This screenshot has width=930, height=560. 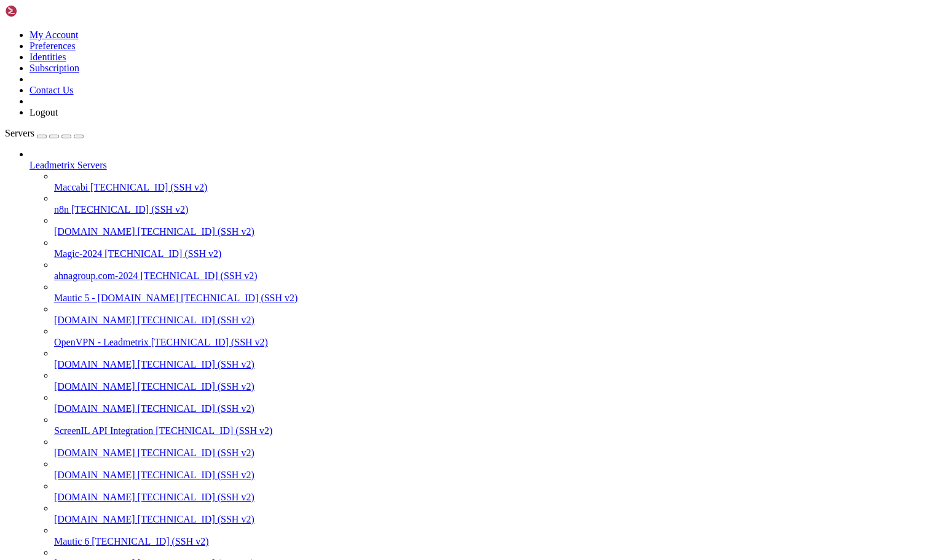 I want to click on span: ScreenIL API Integration, so click(x=103, y=430).